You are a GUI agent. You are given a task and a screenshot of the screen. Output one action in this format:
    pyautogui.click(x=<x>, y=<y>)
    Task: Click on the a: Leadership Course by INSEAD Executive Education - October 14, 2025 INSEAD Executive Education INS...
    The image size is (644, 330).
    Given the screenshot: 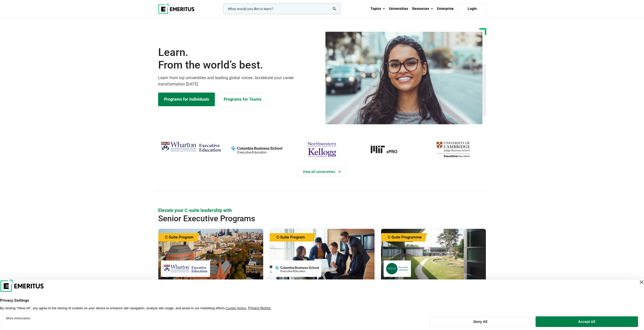 What is the action you would take?
    pyautogui.click(x=434, y=270)
    